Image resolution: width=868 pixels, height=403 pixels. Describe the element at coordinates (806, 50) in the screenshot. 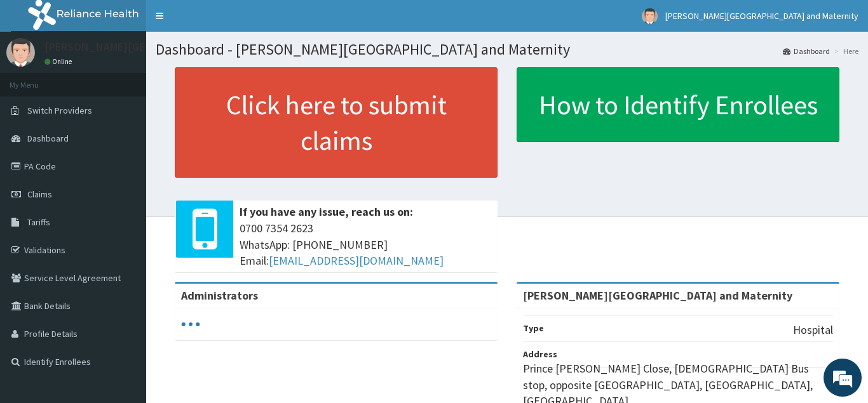

I see `a: Dashboard` at that location.